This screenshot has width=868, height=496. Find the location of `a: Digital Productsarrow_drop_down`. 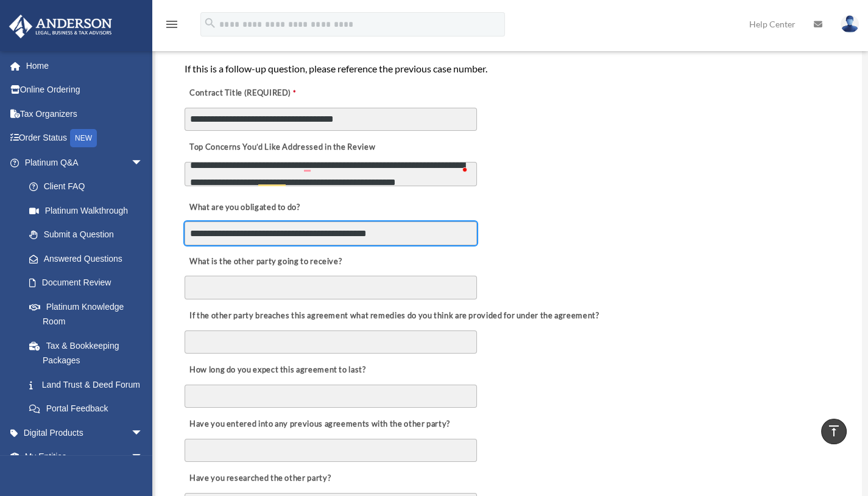

a: Digital Productsarrow_drop_down is located at coordinates (85, 433).